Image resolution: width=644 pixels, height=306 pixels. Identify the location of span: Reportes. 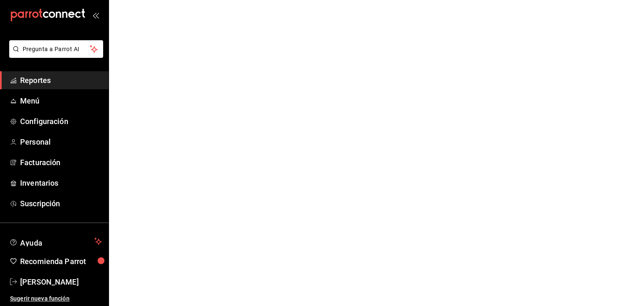
(61, 80).